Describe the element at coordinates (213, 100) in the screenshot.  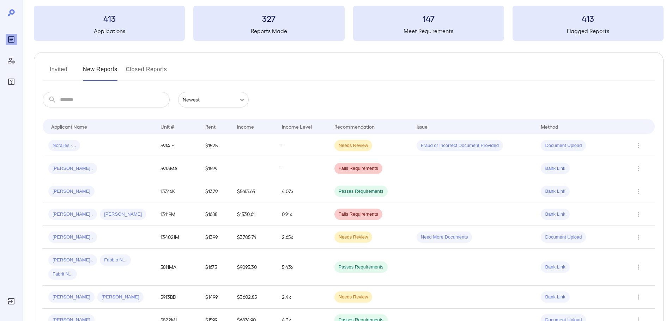
I see `div: Newest` at that location.